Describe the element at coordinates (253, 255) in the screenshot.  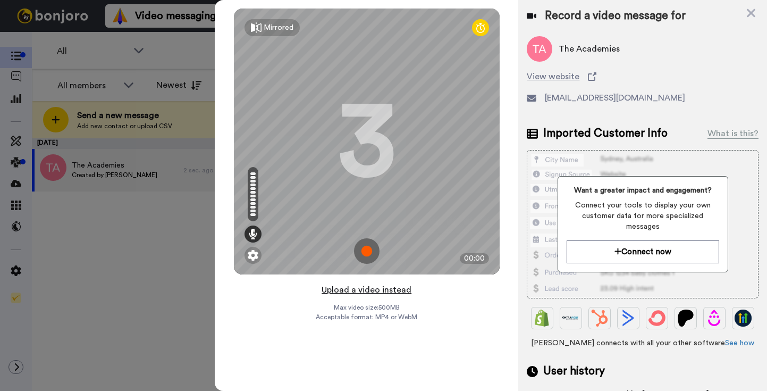
I see `img: ic_gear.svg` at that location.